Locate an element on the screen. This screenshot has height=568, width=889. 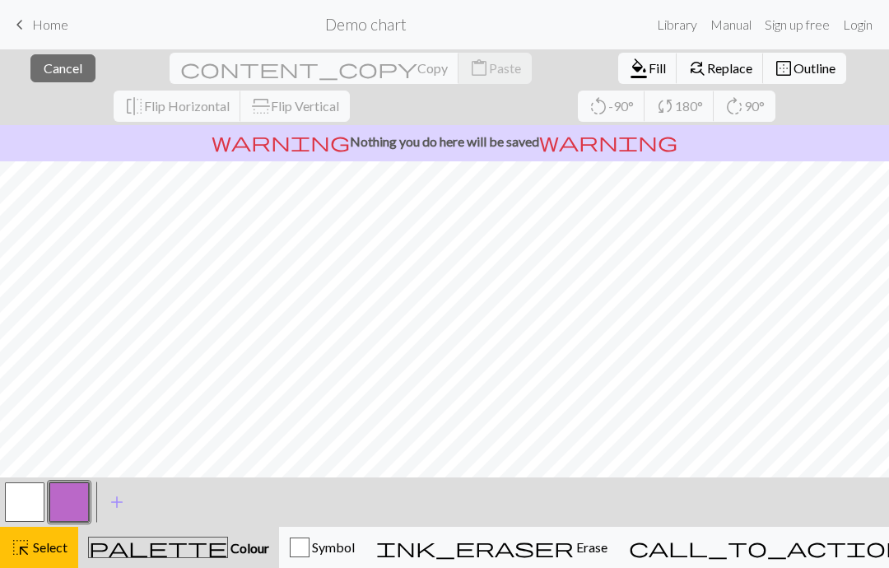
a: Sign up free is located at coordinates (797, 25).